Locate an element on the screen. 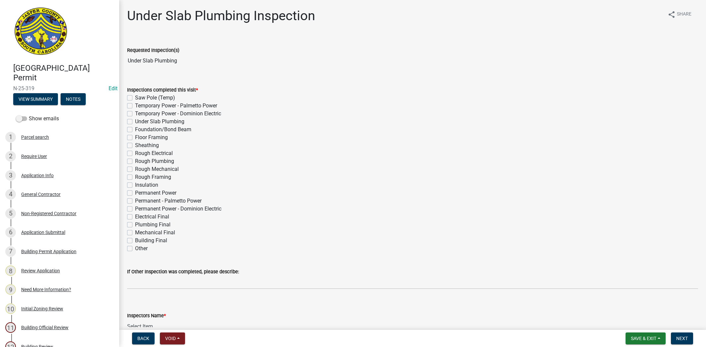  button: Back is located at coordinates (143, 339).